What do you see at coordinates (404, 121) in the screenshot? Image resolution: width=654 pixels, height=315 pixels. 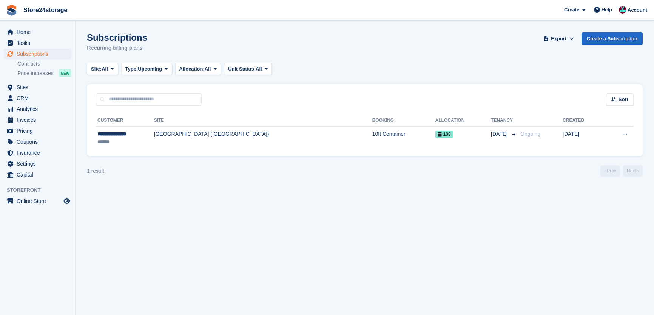 I see `th: Booking` at bounding box center [404, 121].